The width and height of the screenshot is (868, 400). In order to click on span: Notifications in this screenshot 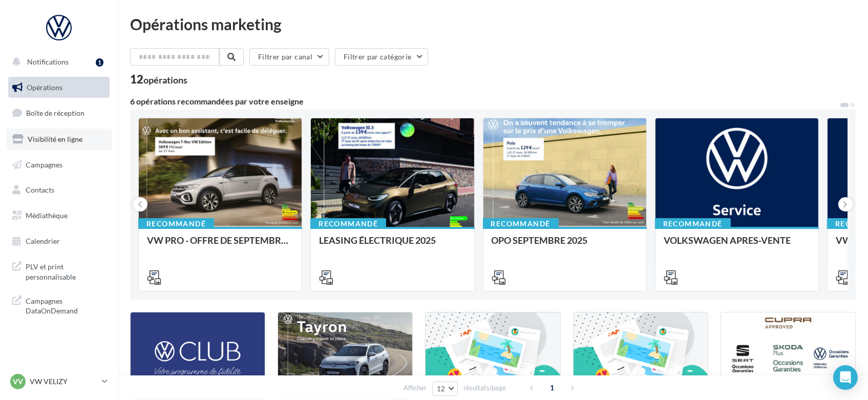, I will do `click(47, 61)`.